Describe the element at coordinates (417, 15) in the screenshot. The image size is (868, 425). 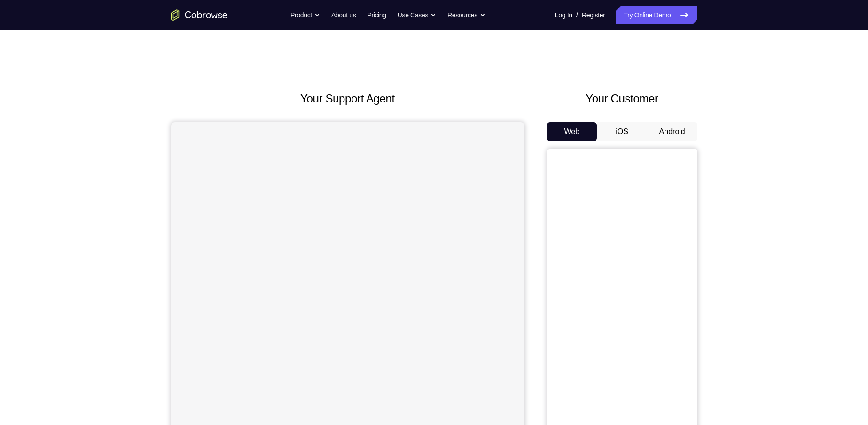
I see `button: Use Cases` at that location.